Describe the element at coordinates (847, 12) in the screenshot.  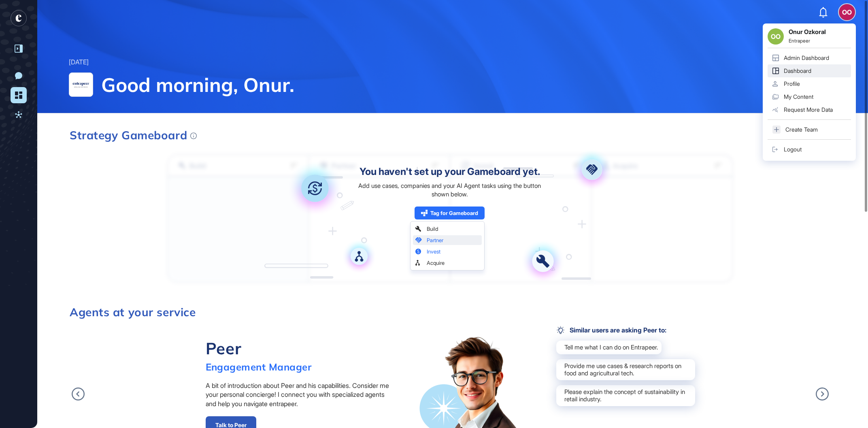
I see `button: OO` at that location.